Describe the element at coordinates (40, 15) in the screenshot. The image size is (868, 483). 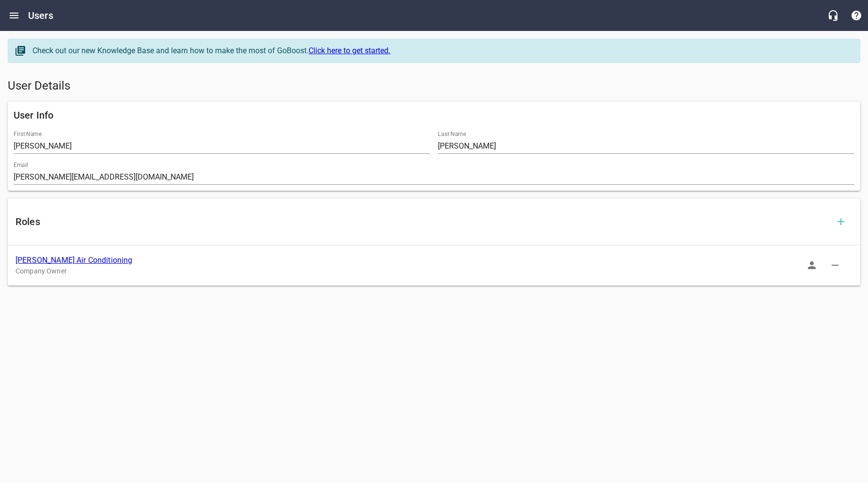
I see `h6: Users` at that location.